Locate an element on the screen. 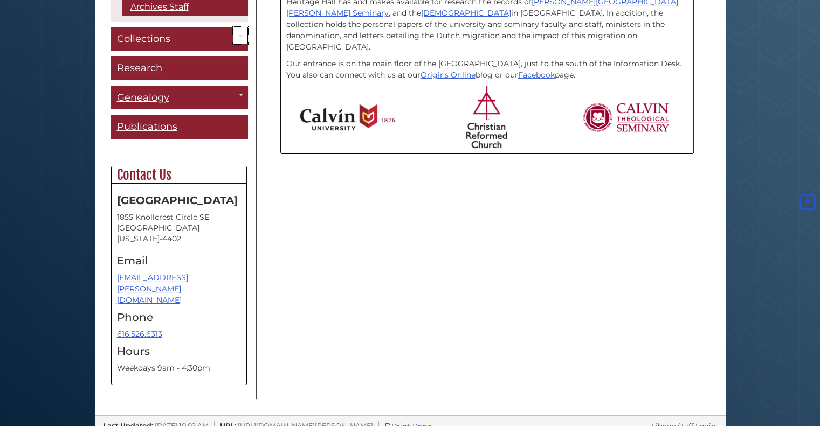  a: Publications is located at coordinates (179, 127).